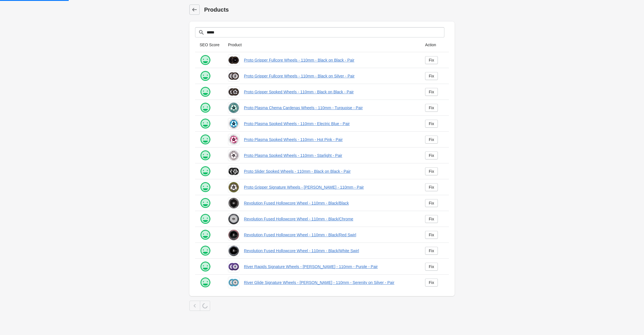 Image resolution: width=644 pixels, height=335 pixels. What do you see at coordinates (330, 108) in the screenshot?
I see `a: Proto Plasma Chema Cardenas Wheels - 110mm - Turquoise - Pair` at bounding box center [330, 108].